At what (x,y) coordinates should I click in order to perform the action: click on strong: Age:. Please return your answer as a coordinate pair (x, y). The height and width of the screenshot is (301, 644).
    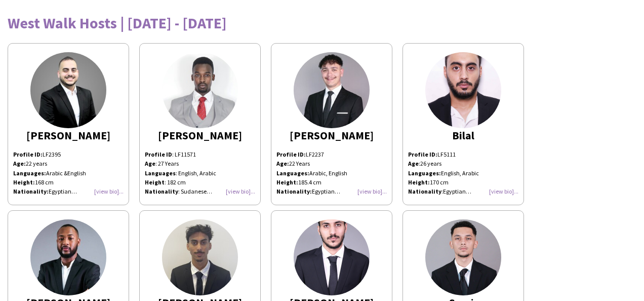
    Looking at the image, I should click on (283, 163).